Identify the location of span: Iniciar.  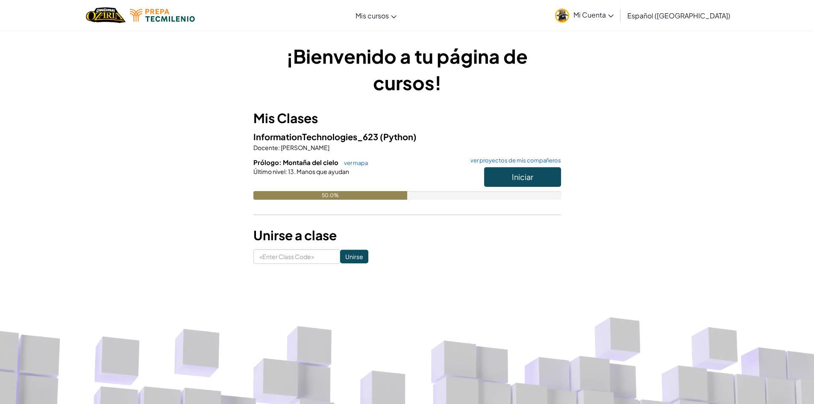
(523, 177).